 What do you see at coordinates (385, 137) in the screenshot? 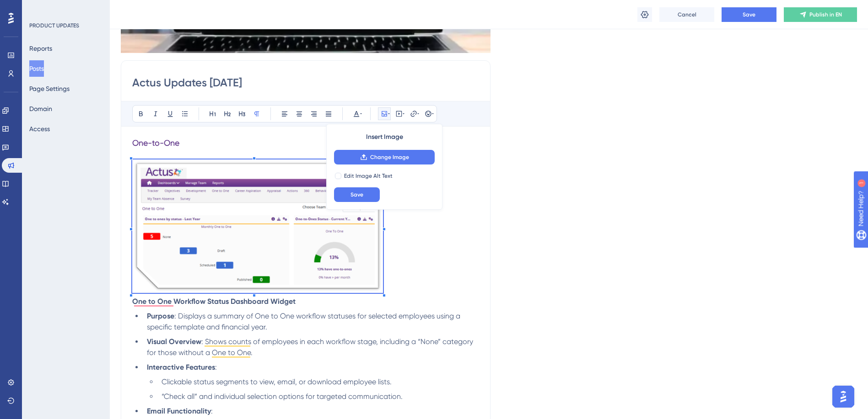
I see `span: Insert Image` at bounding box center [385, 137].